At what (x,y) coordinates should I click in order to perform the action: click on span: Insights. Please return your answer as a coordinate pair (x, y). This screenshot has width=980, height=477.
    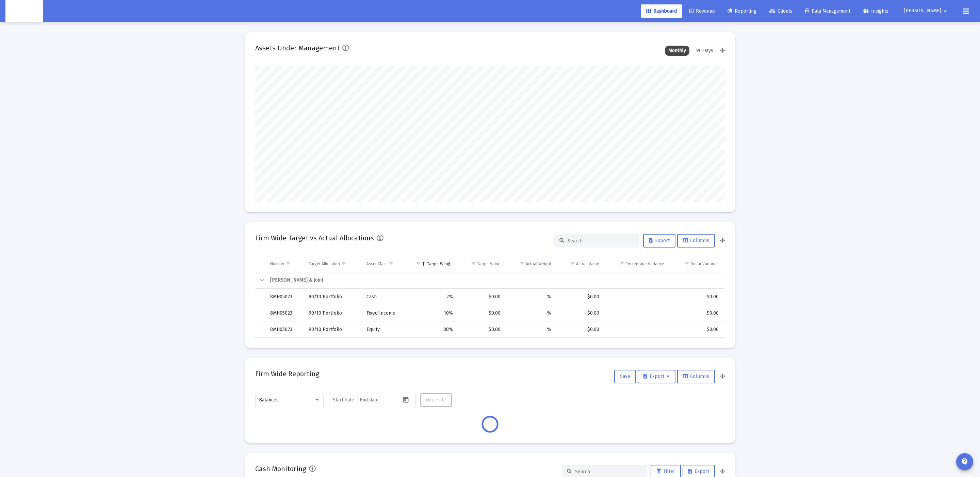
    Looking at the image, I should click on (876, 11).